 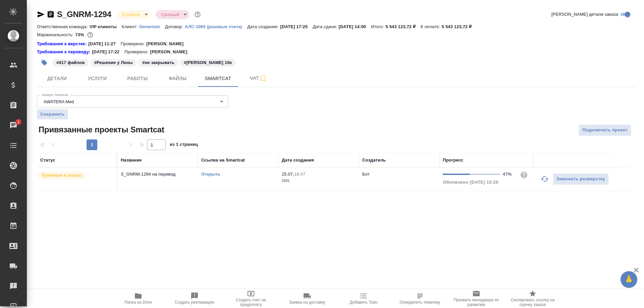 I want to click on p: Дата сдачи:, so click(x=325, y=26).